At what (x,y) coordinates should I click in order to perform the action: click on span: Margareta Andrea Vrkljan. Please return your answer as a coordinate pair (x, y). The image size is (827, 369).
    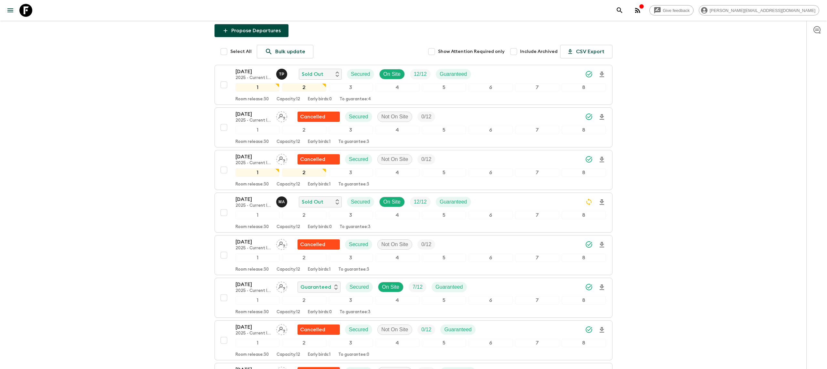
    Looking at the image, I should click on (282, 201).